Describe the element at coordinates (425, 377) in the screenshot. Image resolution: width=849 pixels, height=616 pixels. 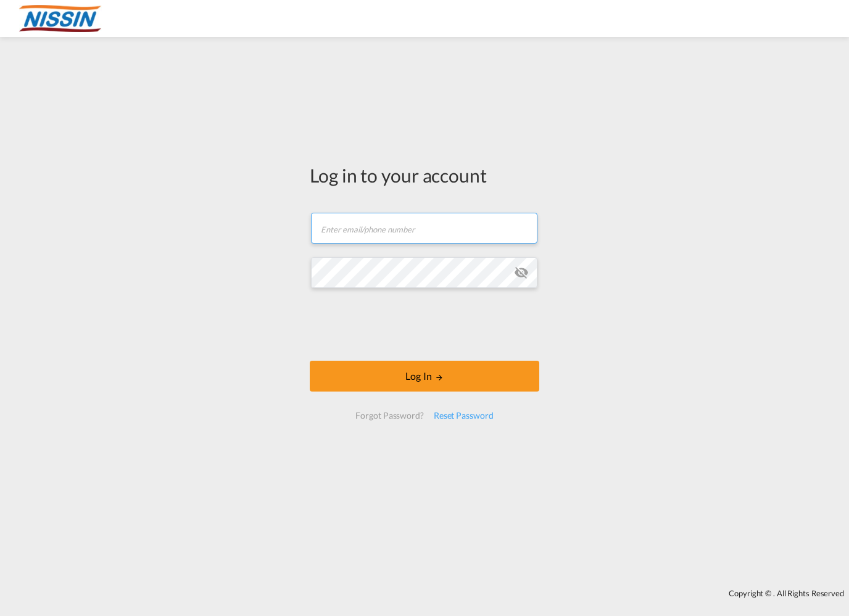
I see `button: LOGIN` at that location.